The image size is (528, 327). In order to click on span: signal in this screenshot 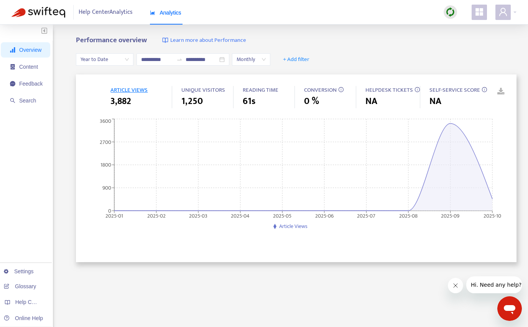, I will do `click(13, 50)`.